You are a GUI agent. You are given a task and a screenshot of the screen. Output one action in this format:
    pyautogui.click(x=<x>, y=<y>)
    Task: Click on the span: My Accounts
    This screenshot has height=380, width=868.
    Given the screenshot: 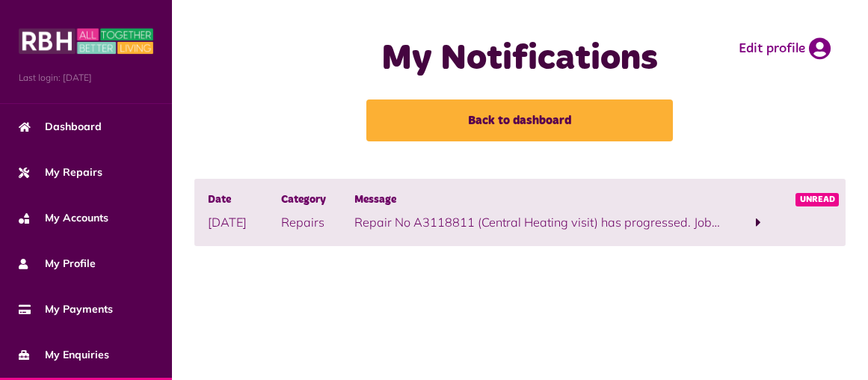 What is the action you would take?
    pyautogui.click(x=64, y=218)
    